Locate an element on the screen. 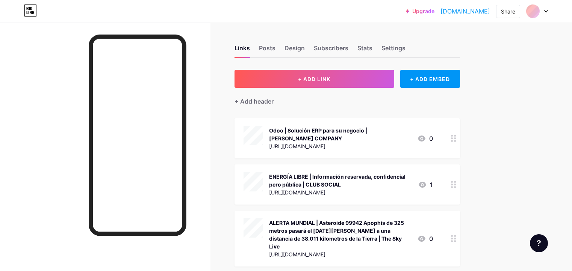  div: Subscribers is located at coordinates (331, 50).